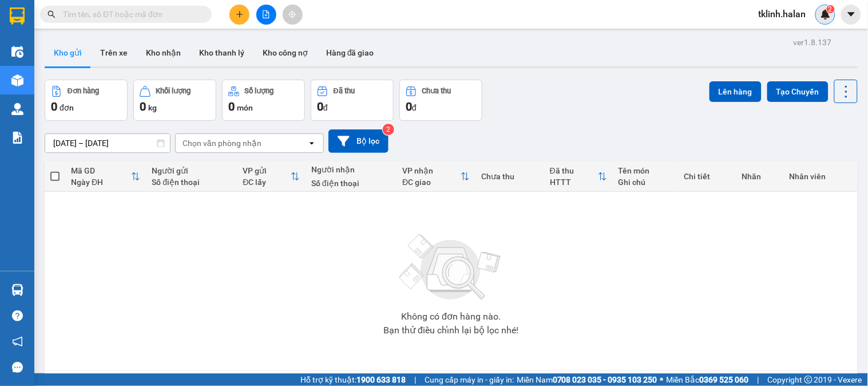 This screenshot has width=868, height=386. Describe the element at coordinates (782, 14) in the screenshot. I see `span: tklinh.halan` at that location.